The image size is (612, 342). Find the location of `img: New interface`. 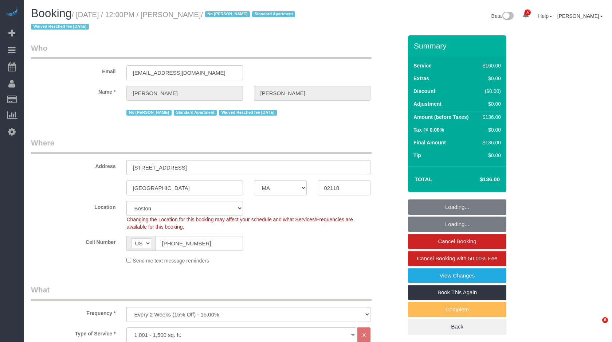

img: New interface is located at coordinates (508, 16).